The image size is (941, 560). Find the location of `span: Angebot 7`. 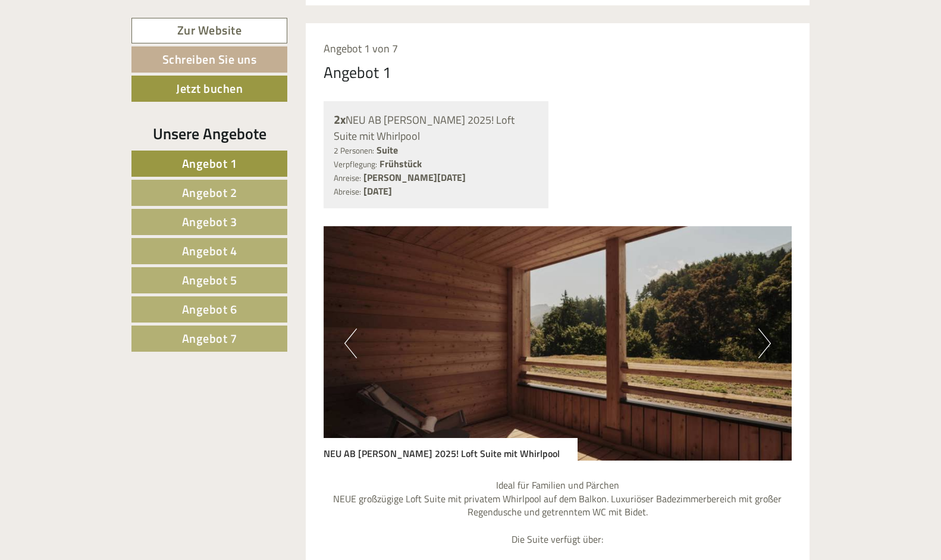

span: Angebot 7 is located at coordinates (209, 338).